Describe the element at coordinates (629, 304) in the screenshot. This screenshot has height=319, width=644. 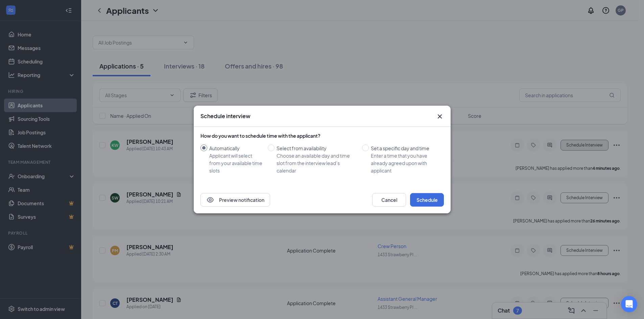
I see `div: Open Intercom Messenger` at that location.